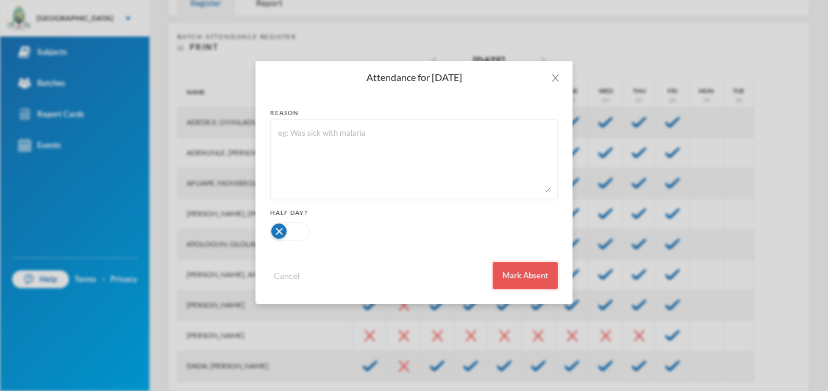  What do you see at coordinates (525, 275) in the screenshot?
I see `button: Mark Absent` at bounding box center [525, 275].